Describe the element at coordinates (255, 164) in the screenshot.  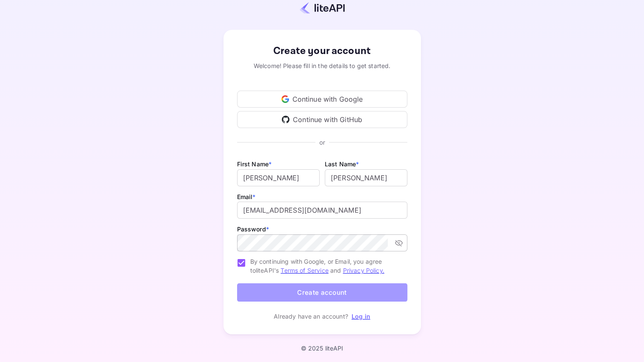
I see `label: First Name` at that location.